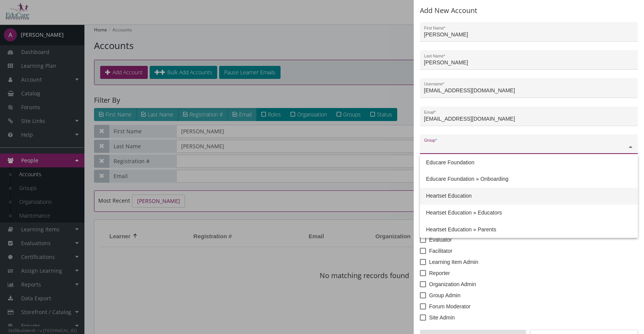  I want to click on span: Heartset Education » Educators, so click(464, 213).